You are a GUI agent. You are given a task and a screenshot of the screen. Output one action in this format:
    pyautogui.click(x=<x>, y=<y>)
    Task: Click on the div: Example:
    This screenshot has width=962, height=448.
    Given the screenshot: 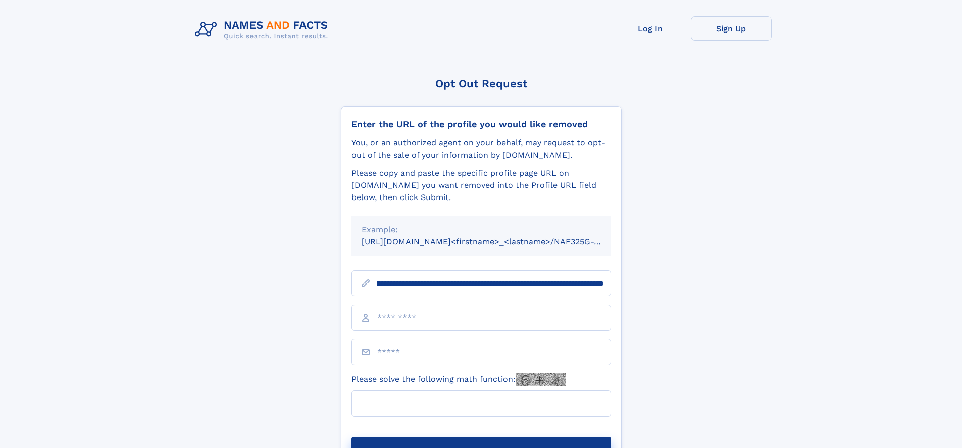 What is the action you would take?
    pyautogui.click(x=481, y=230)
    